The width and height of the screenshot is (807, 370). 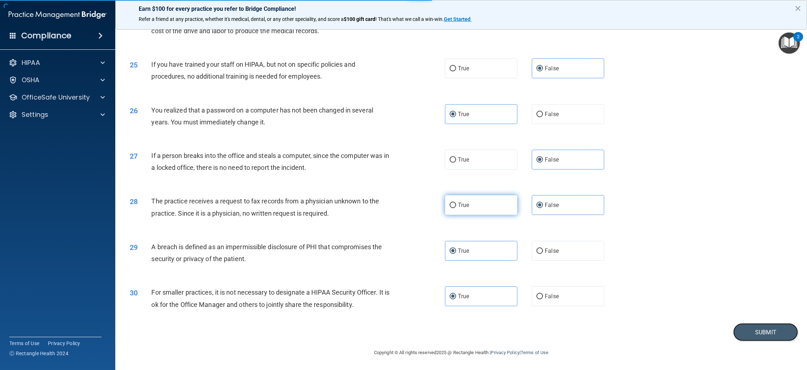 What do you see at coordinates (55, 97) in the screenshot?
I see `p: OfficeSafe University` at bounding box center [55, 97].